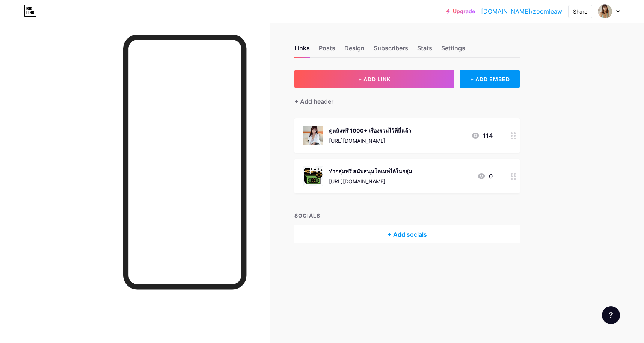  Describe the element at coordinates (327, 51) in the screenshot. I see `div: Posts` at that location.